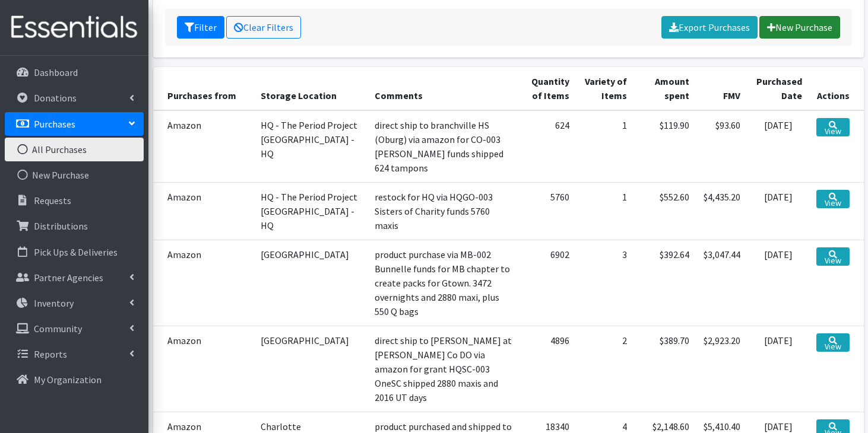 Image resolution: width=868 pixels, height=433 pixels. What do you see at coordinates (548, 88) in the screenshot?
I see `th: Quantity of Items` at bounding box center [548, 88].